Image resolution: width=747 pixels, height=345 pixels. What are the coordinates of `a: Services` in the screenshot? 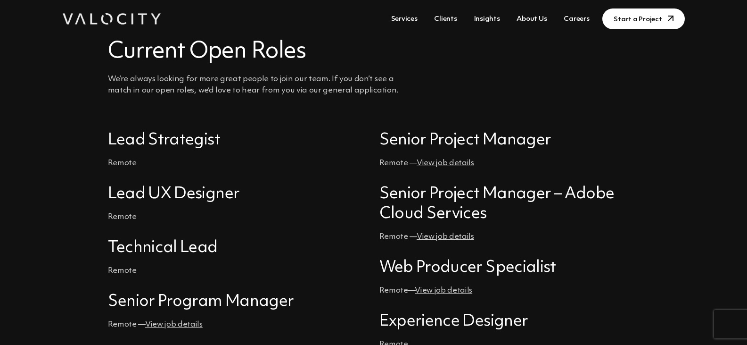 It's located at (404, 19).